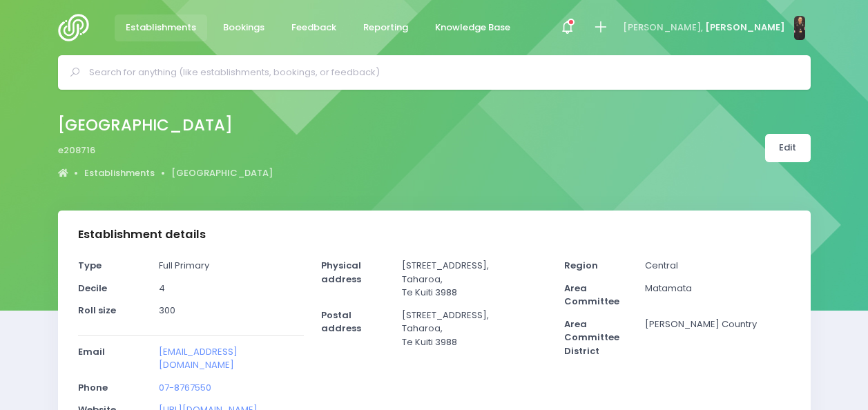 This screenshot has width=868, height=410. Describe the element at coordinates (341, 272) in the screenshot. I see `strong: Physical address` at that location.